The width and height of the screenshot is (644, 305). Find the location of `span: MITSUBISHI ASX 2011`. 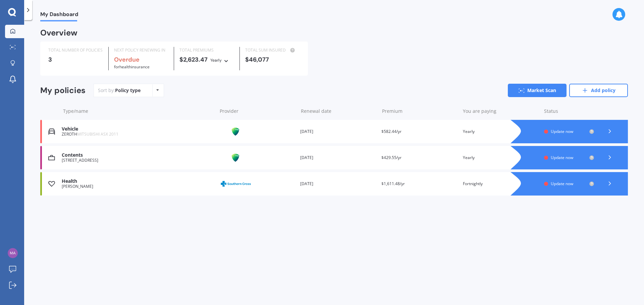

span: MITSUBISHI ASX 2011 is located at coordinates (98, 134).